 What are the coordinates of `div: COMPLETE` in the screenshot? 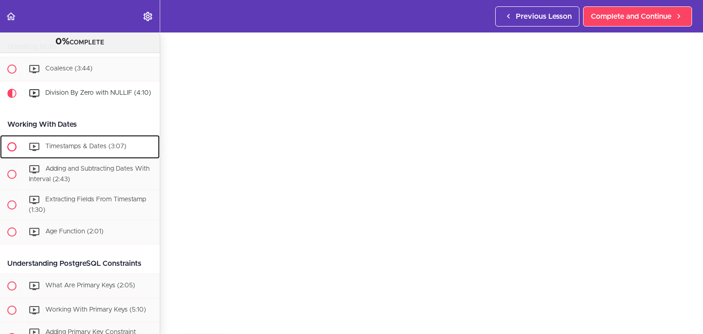 It's located at (80, 42).